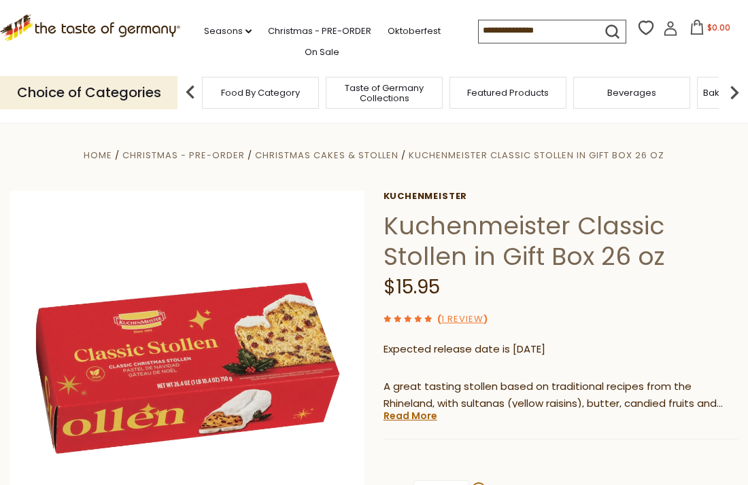 This screenshot has width=748, height=485. What do you see at coordinates (260, 92) in the screenshot?
I see `a: Food By Category` at bounding box center [260, 92].